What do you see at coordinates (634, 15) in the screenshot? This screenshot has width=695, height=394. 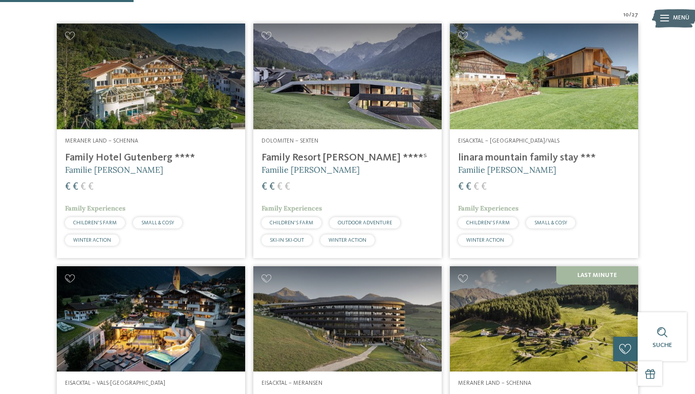 I see `span: 27` at bounding box center [634, 15].